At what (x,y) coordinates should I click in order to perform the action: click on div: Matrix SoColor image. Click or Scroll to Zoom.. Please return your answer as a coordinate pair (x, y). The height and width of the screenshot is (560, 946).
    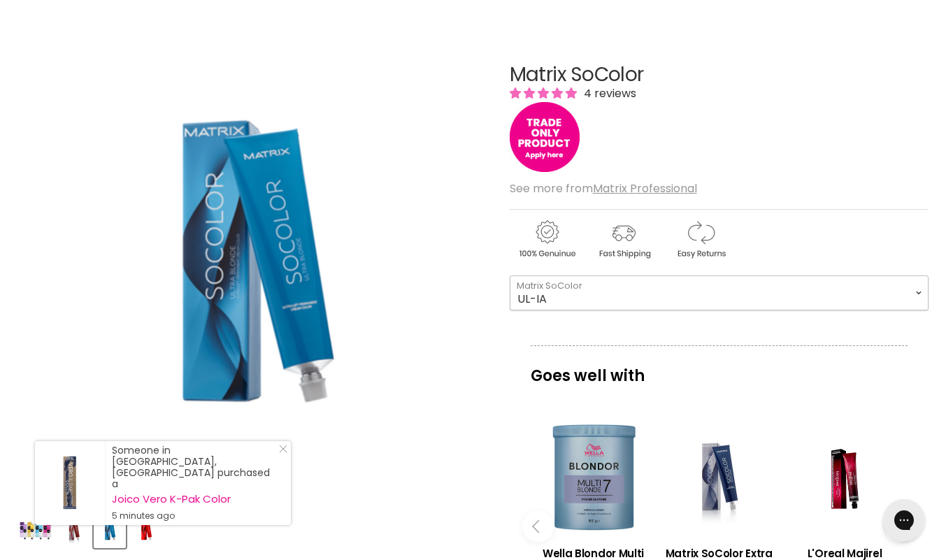
    Looking at the image, I should click on (252, 264).